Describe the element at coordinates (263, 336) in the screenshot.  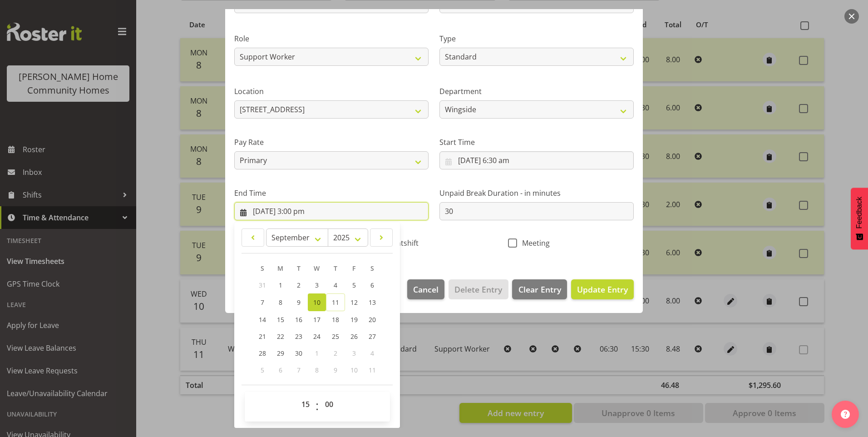
I see `span: 21` at that location.